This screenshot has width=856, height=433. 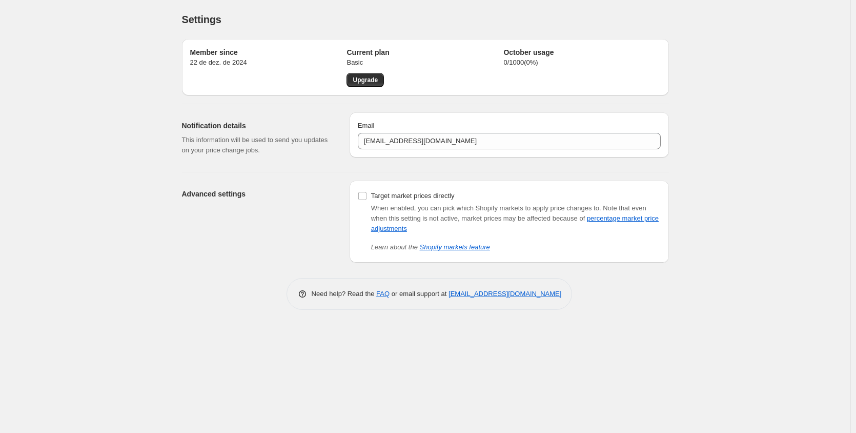 I want to click on span: When enabled, you can pick which Shopify markets to apply price changes to., so click(x=486, y=208).